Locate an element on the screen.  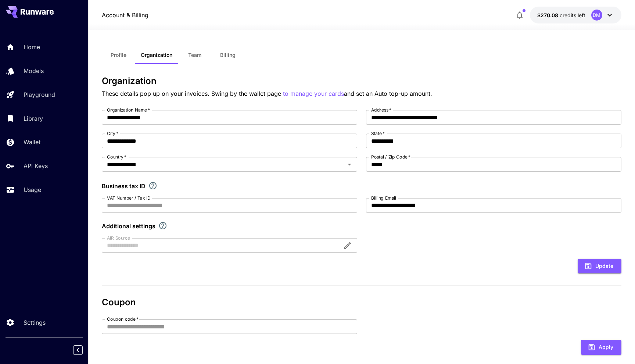
label: Address is located at coordinates (381, 110).